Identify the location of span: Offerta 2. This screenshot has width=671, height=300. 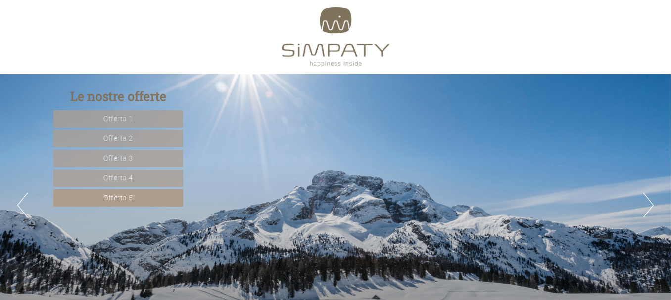
(118, 139).